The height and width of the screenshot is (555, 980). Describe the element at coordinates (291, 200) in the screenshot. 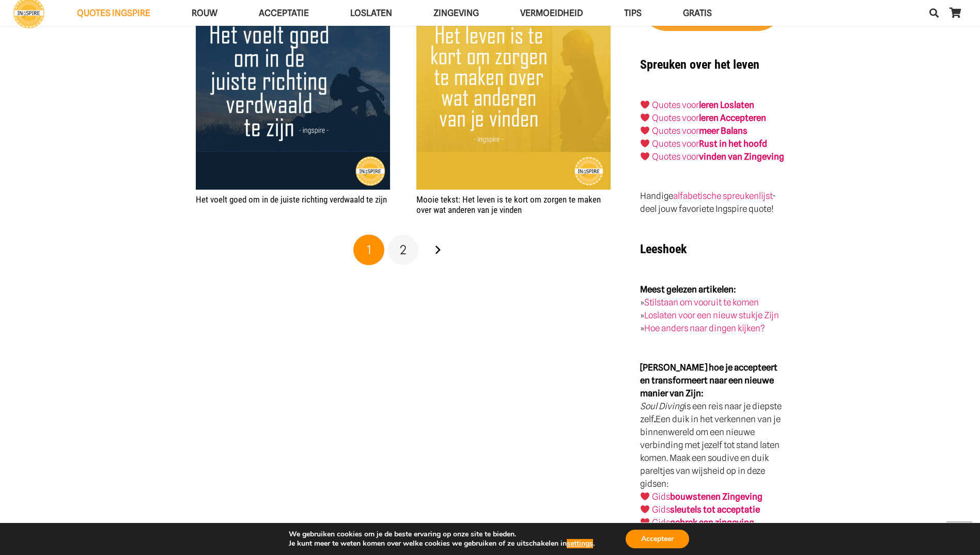

I see `a: Het voelt goed om in de juiste richting verdwaald te zijn` at that location.